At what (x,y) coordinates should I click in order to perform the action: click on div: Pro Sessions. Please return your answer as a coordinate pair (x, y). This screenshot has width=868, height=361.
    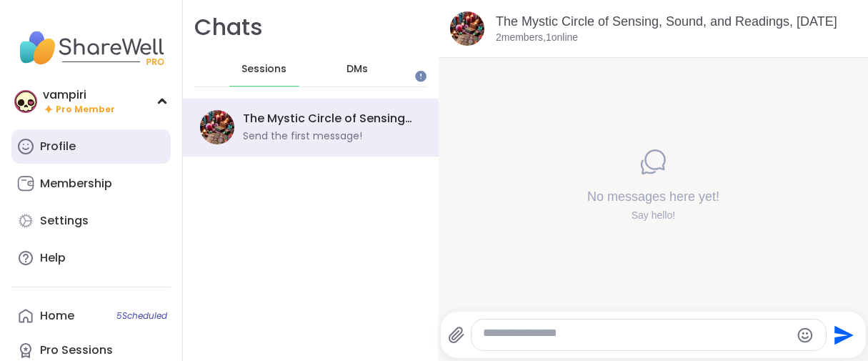
    Looking at the image, I should click on (76, 350).